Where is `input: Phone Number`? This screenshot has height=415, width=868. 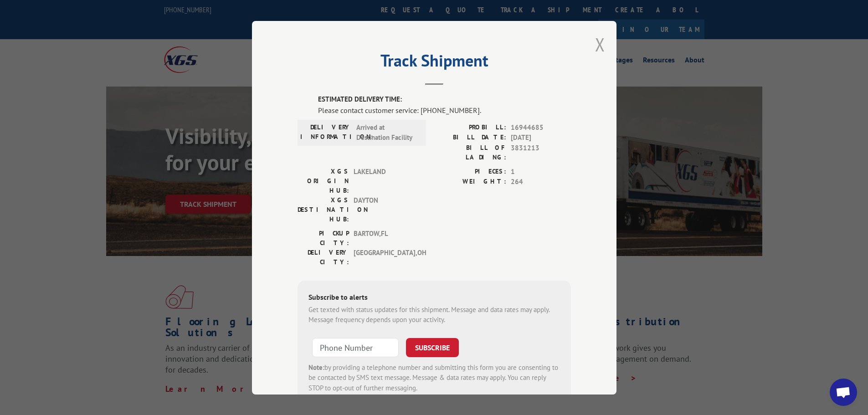
input: Phone Number is located at coordinates (356, 347).